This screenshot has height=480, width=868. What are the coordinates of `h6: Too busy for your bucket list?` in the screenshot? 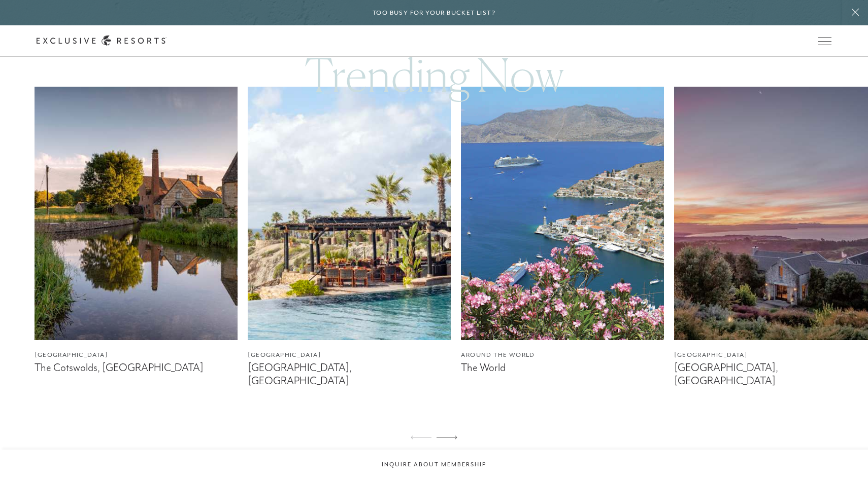 It's located at (434, 13).